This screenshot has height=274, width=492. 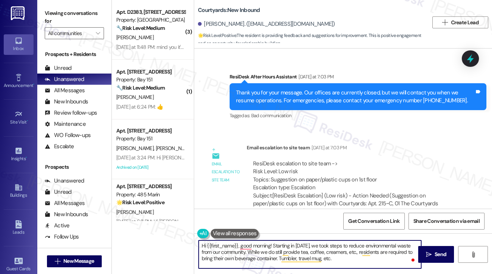 What do you see at coordinates (59, 146) in the screenshot?
I see `div: Escalate` at bounding box center [59, 146].